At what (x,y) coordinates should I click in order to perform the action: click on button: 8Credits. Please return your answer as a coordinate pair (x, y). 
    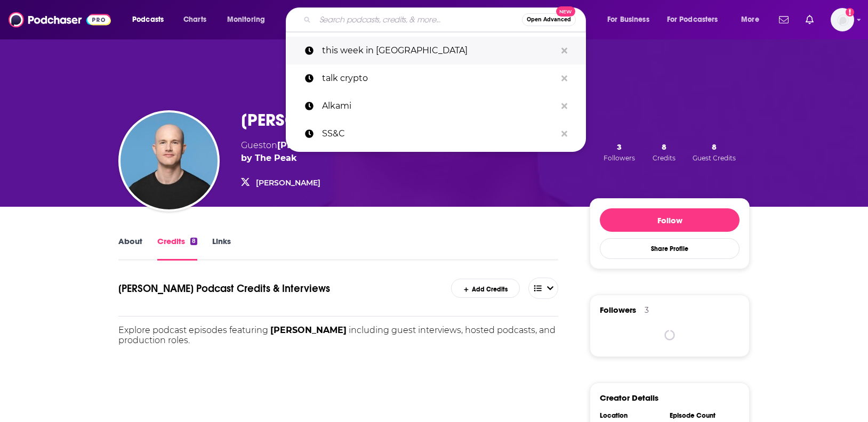
    Looking at the image, I should click on (664, 152).